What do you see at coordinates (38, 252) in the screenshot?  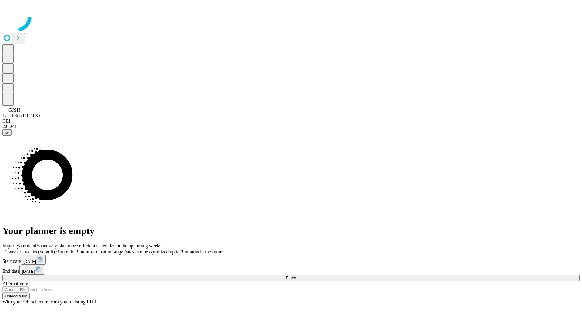 I see `span: 2 weeks (default)` at bounding box center [38, 252].